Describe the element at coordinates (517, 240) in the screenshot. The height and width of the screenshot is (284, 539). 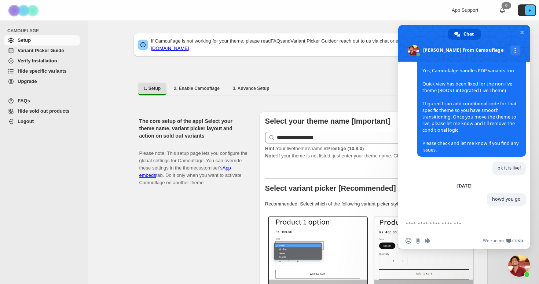
I see `span: Crisp` at that location.